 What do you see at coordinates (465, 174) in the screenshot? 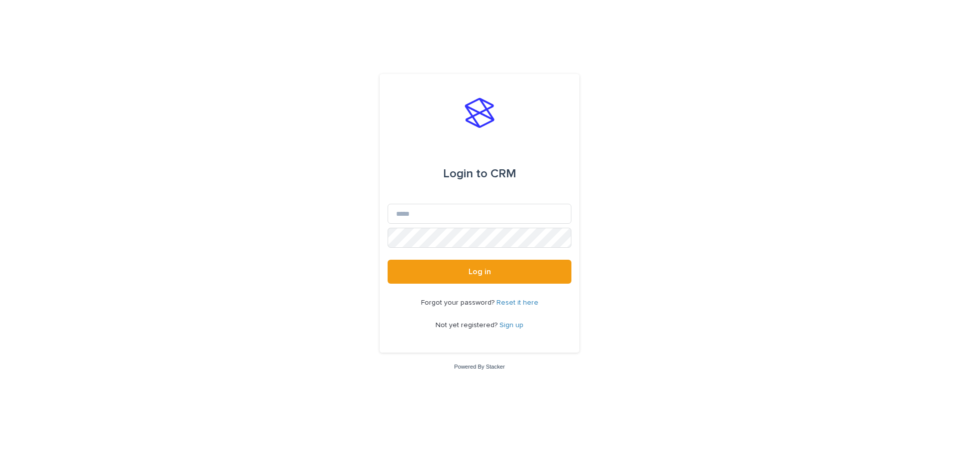
I see `span: Login to` at bounding box center [465, 174].